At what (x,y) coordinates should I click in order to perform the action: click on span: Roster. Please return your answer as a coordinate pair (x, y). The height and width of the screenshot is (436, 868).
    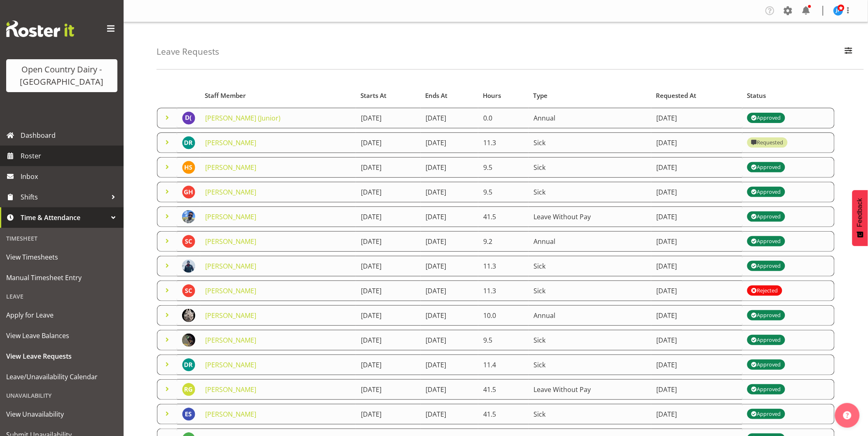
    Looking at the image, I should click on (70, 156).